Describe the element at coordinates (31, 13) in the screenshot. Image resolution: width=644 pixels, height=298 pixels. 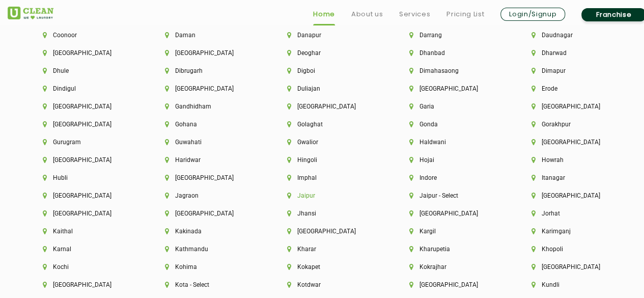
I see `img: UClean Laundry and Dry Cleaning` at that location.